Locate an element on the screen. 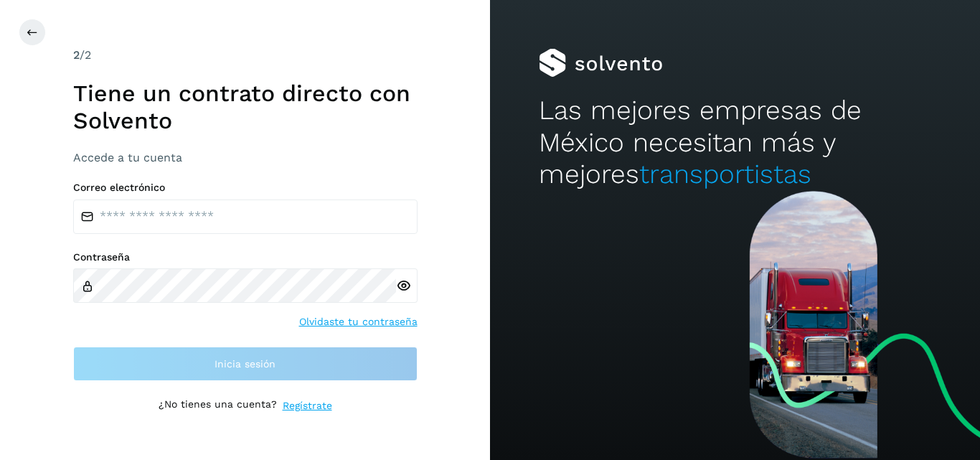  h2: Las mejores empresas de México necesitan más y mejores is located at coordinates (735, 142).